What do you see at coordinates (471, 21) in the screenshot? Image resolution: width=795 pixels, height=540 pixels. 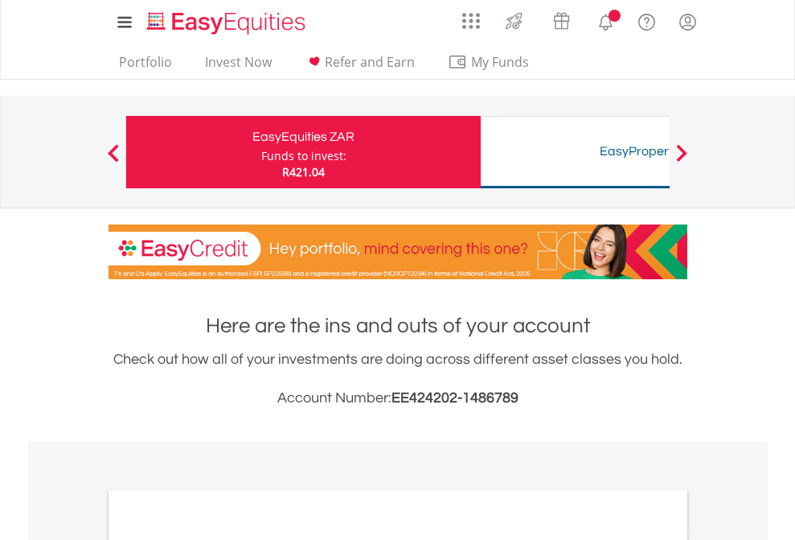 I see `img: grid-menu-icon.svg` at bounding box center [471, 21].